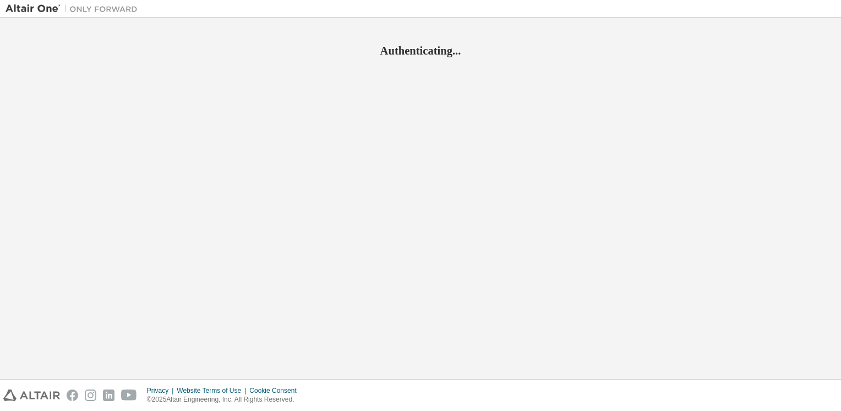  What do you see at coordinates (213, 390) in the screenshot?
I see `div: Website Terms of Use` at bounding box center [213, 390].